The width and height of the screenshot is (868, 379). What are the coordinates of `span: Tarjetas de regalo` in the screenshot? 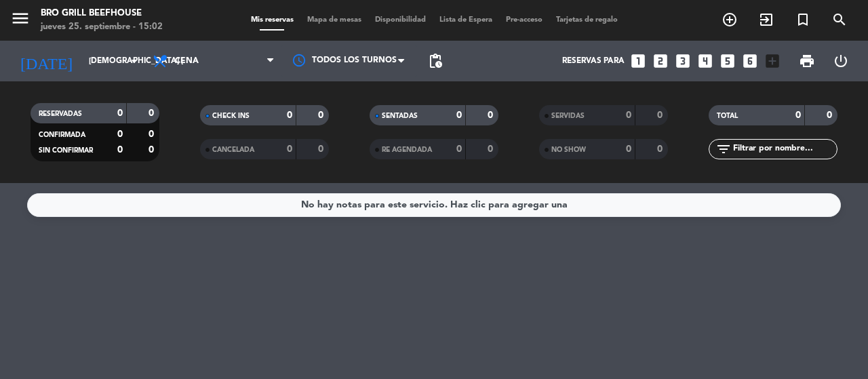 It's located at (587, 20).